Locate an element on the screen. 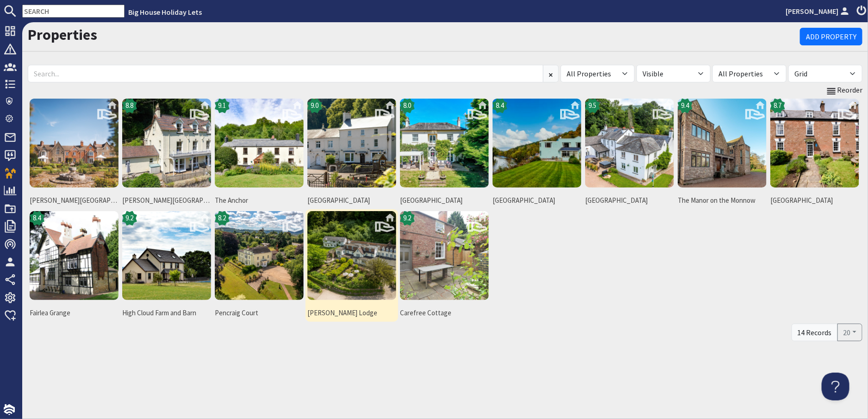  a: Reorder is located at coordinates (844, 90).